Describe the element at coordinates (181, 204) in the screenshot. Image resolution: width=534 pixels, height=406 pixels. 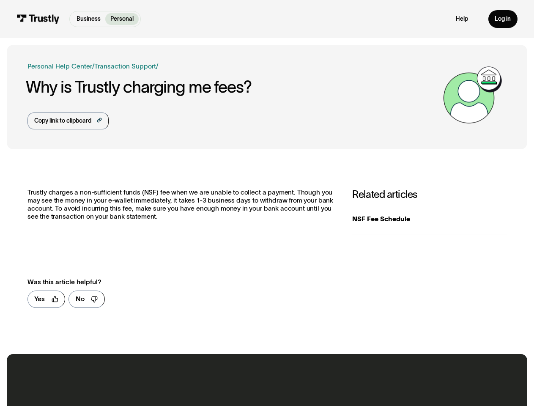
I see `p: Trustly charges a non-sufficient funds (NSF) fee when we are unable to collect a payment. Though ...` at that location.